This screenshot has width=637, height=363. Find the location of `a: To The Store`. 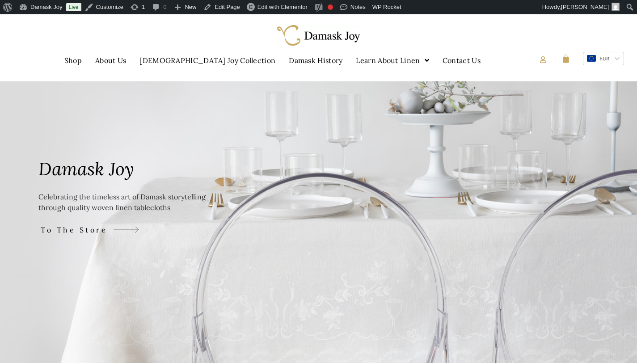

a: To The Store is located at coordinates (127, 230).